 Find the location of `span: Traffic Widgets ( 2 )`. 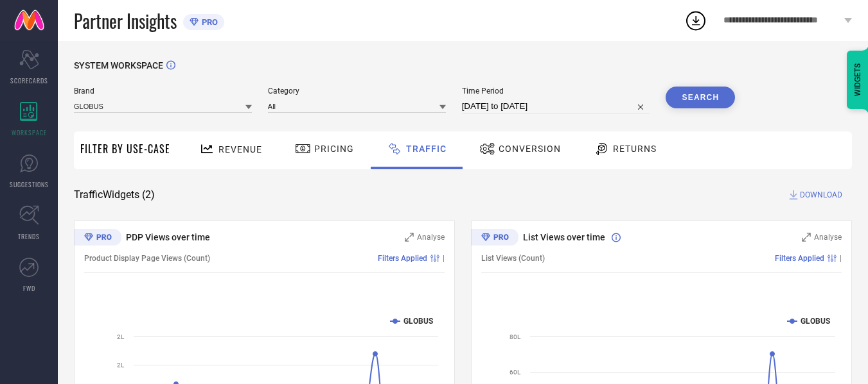

span: Traffic Widgets ( 2 ) is located at coordinates (114, 195).